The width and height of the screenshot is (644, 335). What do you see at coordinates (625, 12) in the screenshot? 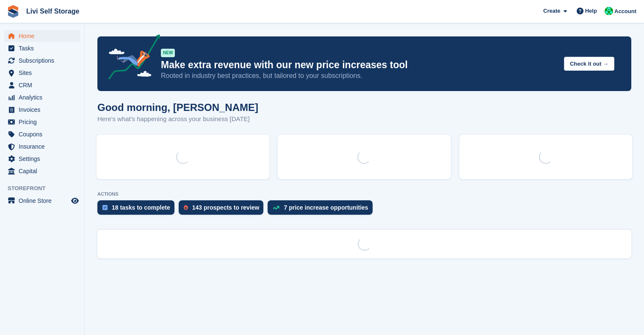
I see `span: Account` at bounding box center [625, 12].